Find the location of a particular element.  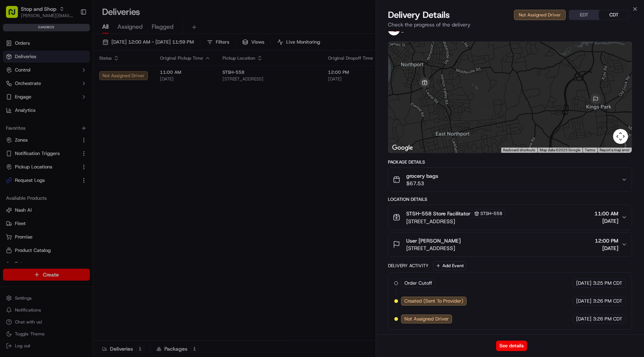

a: Open this area in Google Maps (opens a new window) is located at coordinates (402, 148).